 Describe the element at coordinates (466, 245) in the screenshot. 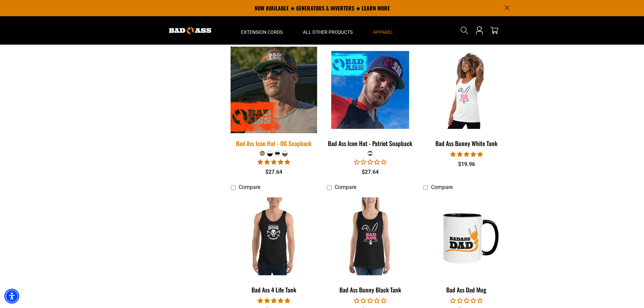

I see `a: Bad Ass Dad Mug Bad Ass Dad Mug` at that location.